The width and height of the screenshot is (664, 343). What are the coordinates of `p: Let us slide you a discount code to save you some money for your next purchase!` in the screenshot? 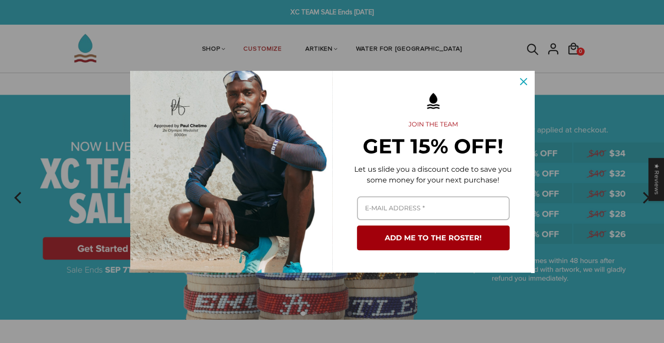 It's located at (433, 175).